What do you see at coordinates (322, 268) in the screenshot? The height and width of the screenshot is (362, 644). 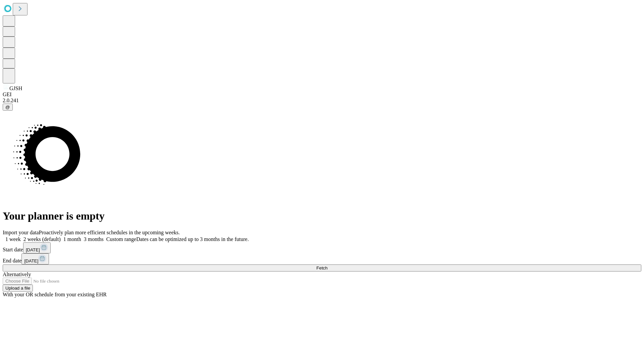 I see `span: Fetch` at bounding box center [322, 268].